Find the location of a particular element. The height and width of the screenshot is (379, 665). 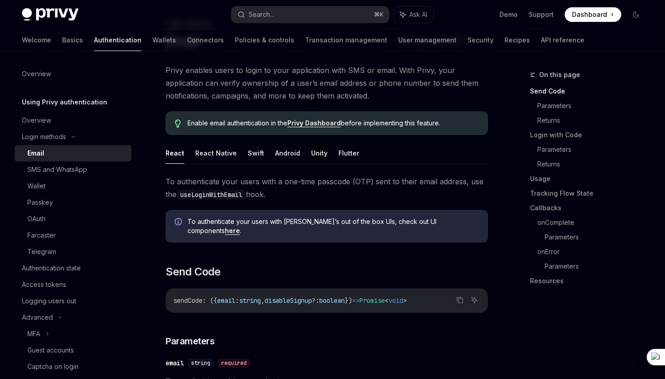

span: Send Code is located at coordinates (193, 272).